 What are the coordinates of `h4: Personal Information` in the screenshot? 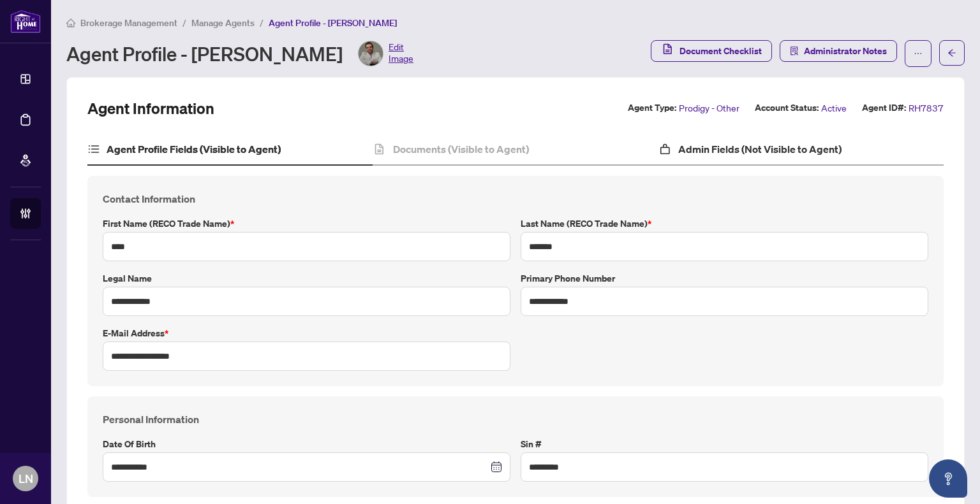 It's located at (516, 420).